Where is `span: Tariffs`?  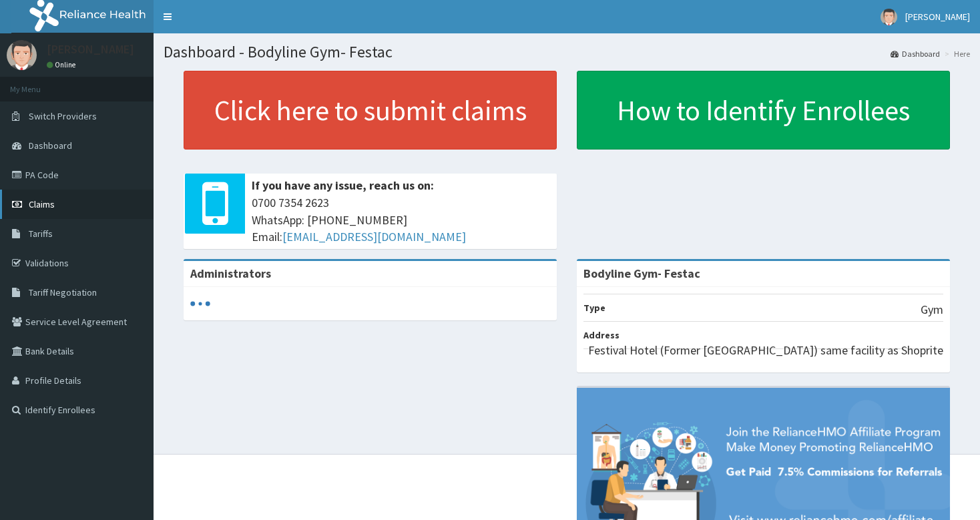 span: Tariffs is located at coordinates (40, 234).